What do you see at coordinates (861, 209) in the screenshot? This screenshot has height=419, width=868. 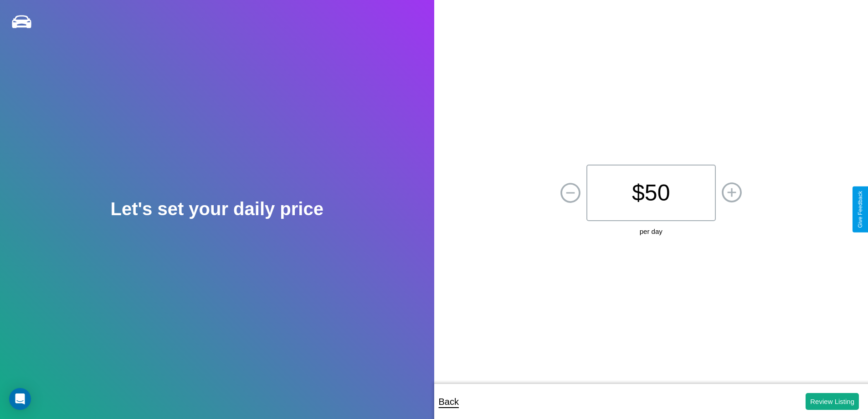 I see `div: Give Feedback` at bounding box center [861, 209].